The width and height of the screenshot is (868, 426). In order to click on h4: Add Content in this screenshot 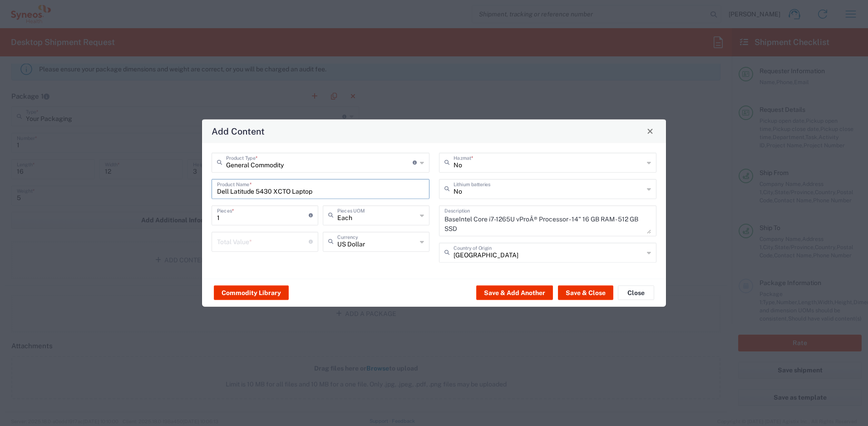, I will do `click(238, 131)`.